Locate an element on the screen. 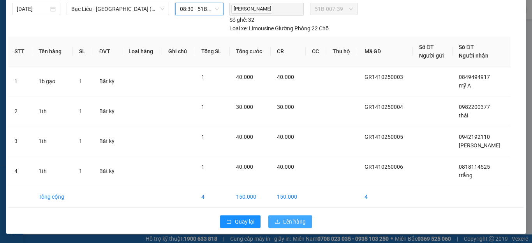 This screenshot has height=243, width=532. th: STT is located at coordinates (20, 51).